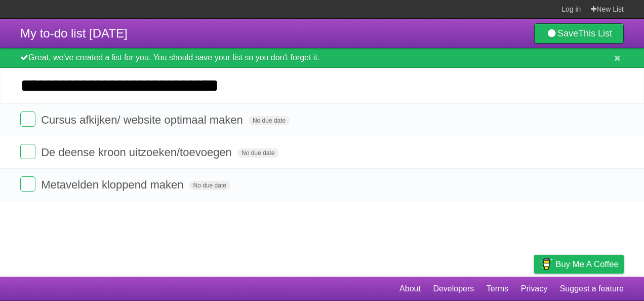 The width and height of the screenshot is (644, 301). Describe the element at coordinates (138, 152) in the screenshot. I see `span: De deense kroon uitzoeken/toevoegen` at that location.